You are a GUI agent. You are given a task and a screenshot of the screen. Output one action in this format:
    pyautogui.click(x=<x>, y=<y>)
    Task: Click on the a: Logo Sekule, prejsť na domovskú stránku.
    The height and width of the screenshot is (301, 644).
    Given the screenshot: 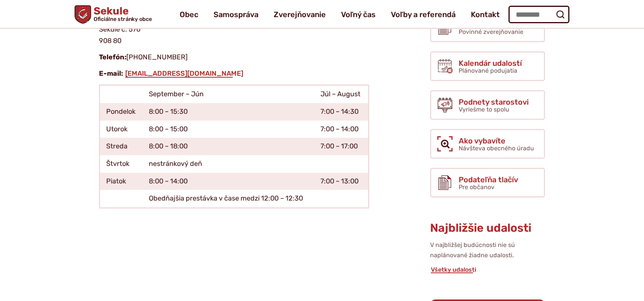 What is the action you would take?
    pyautogui.click(x=113, y=15)
    